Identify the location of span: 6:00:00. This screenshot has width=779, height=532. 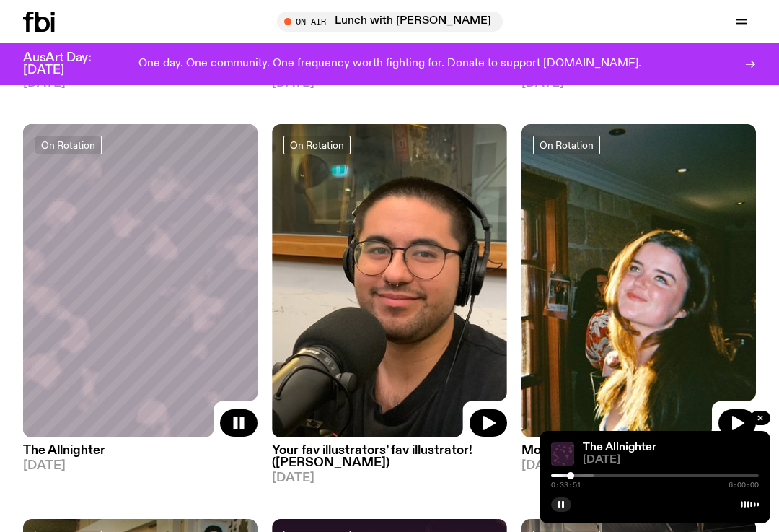
(744, 484).